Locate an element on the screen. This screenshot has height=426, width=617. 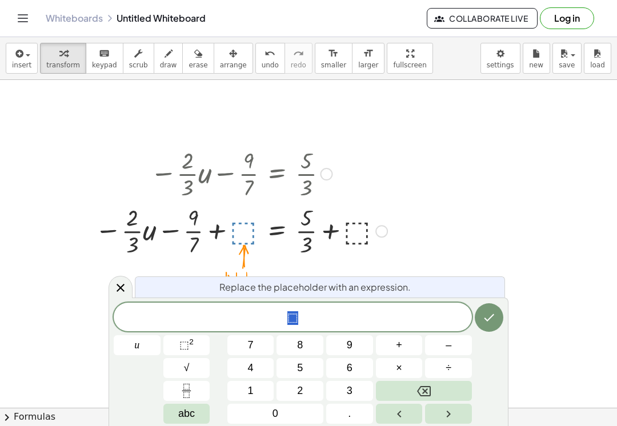
span: 8 is located at coordinates (300, 345).